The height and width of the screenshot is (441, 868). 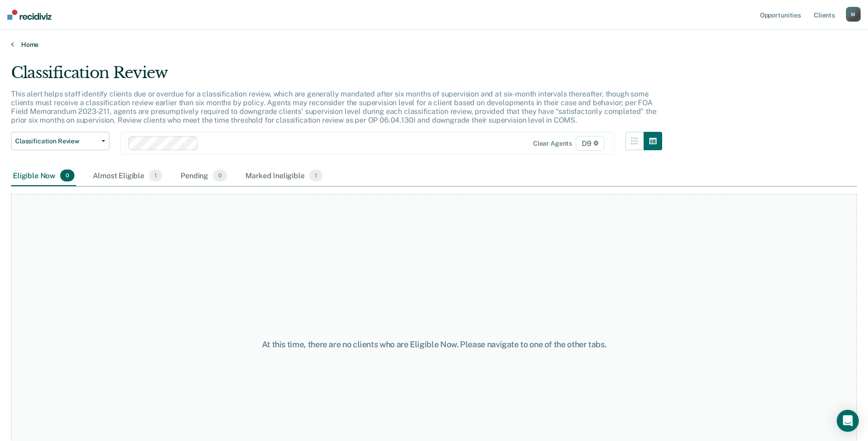 What do you see at coordinates (434, 44) in the screenshot?
I see `a: Home` at bounding box center [434, 44].